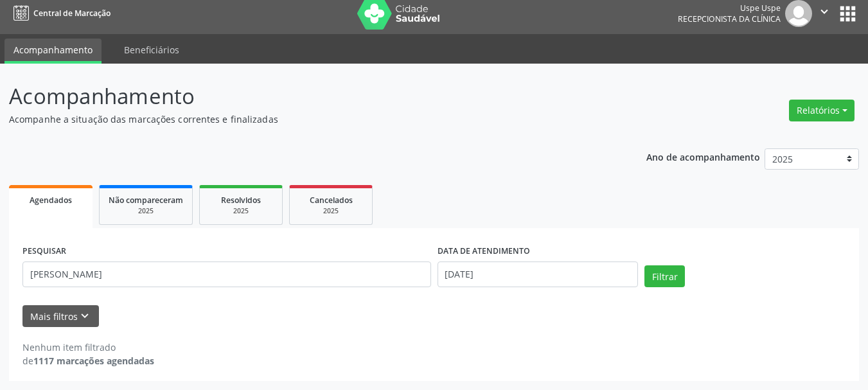 The image size is (868, 390). Describe the element at coordinates (484, 251) in the screenshot. I see `label: DATA DE ATENDIMENTO` at that location.